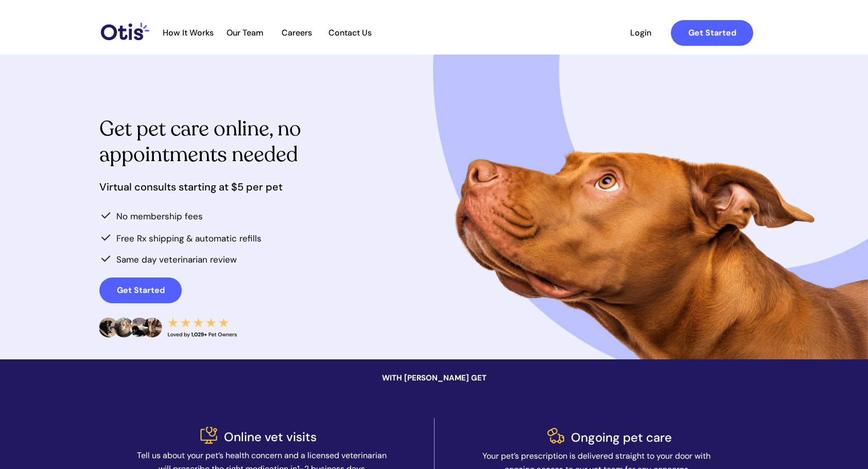 The image size is (868, 469). Describe the element at coordinates (296, 33) in the screenshot. I see `a: Careers` at that location.